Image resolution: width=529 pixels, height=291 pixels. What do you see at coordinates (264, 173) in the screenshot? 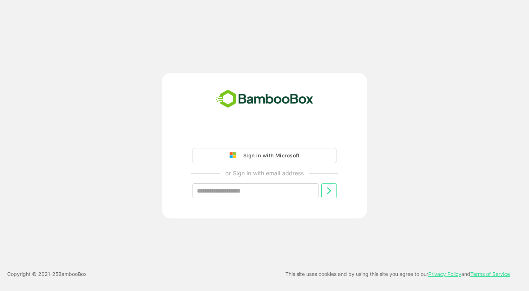
I see `p: or Sign in with email address` at bounding box center [264, 173].